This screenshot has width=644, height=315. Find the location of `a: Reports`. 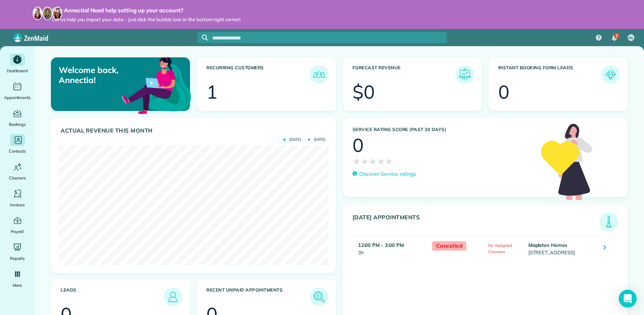

a: Reports is located at coordinates (17, 251).